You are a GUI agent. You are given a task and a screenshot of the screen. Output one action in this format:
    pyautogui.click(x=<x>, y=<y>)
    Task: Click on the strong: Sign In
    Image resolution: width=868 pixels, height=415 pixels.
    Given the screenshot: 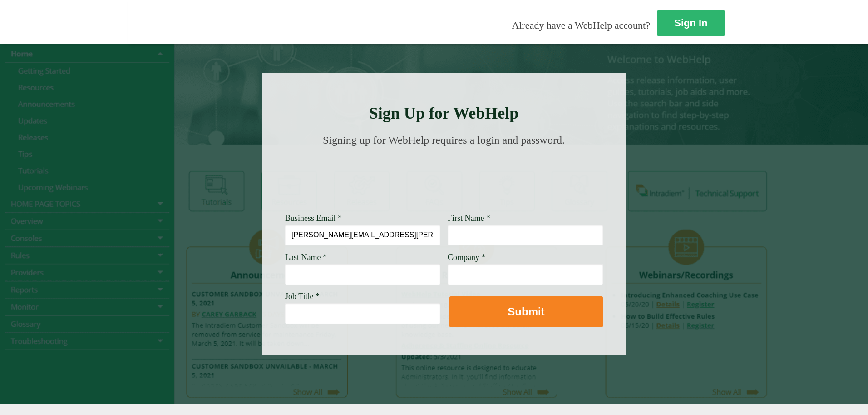 What is the action you would take?
    pyautogui.click(x=690, y=23)
    